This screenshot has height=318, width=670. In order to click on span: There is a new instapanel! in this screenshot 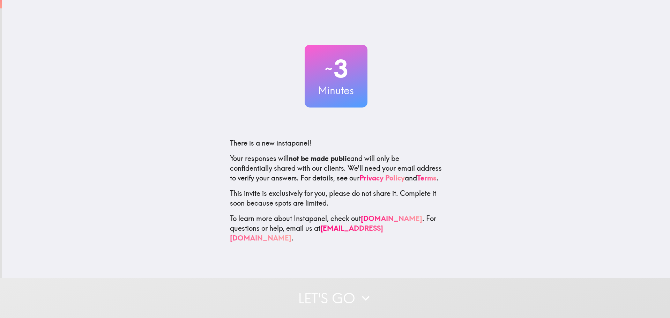, I will do `click(270, 143)`.